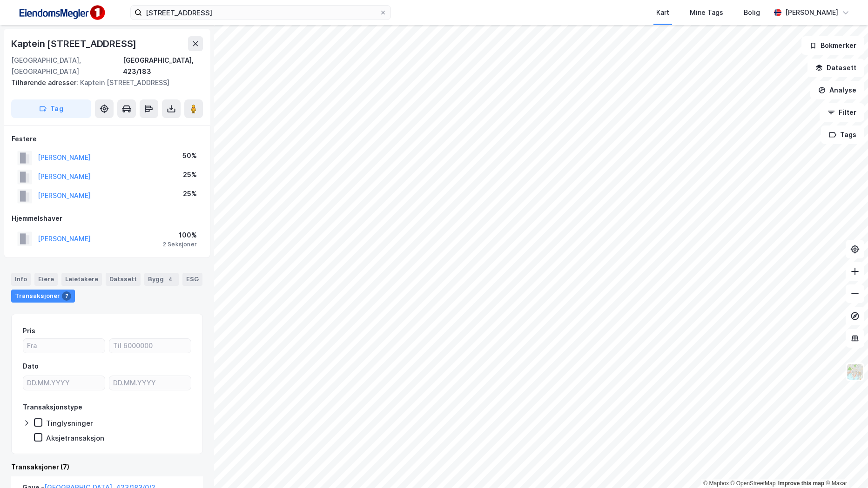 The image size is (868, 488). Describe the element at coordinates (51, 109) in the screenshot. I see `button: Tag` at that location.